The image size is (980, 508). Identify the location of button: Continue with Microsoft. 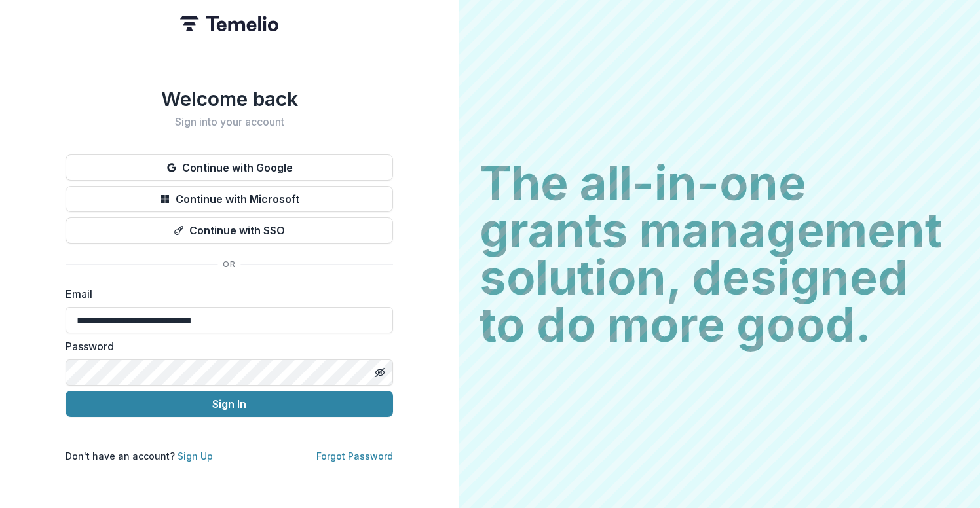
(229, 200).